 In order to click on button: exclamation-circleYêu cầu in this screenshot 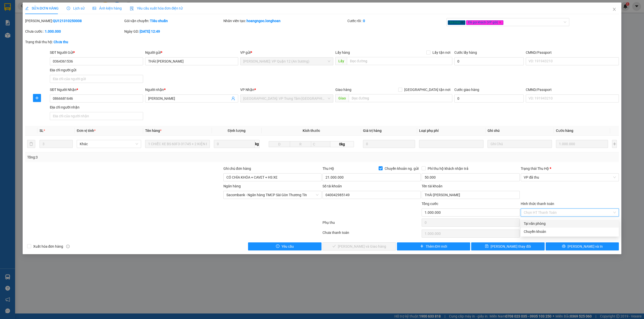, I will do `click(285, 247)`.